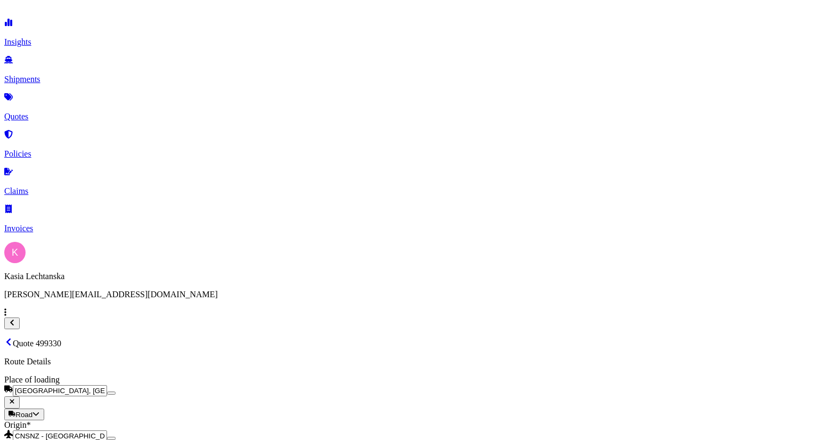 This screenshot has height=440, width=818. I want to click on a: Quotes, so click(409, 108).